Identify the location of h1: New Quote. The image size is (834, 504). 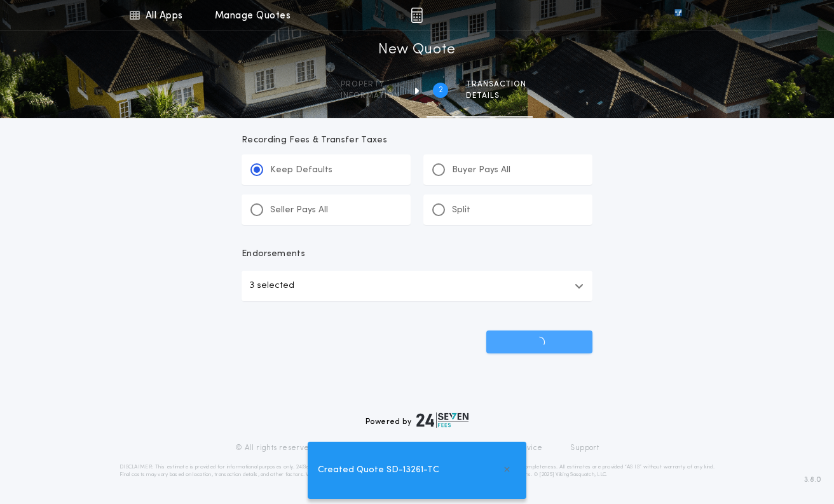
(417, 50).